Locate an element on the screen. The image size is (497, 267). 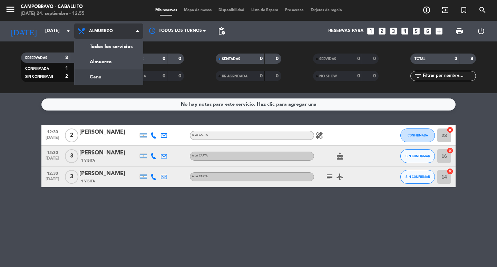
i: exit_to_app is located at coordinates (445, 10).